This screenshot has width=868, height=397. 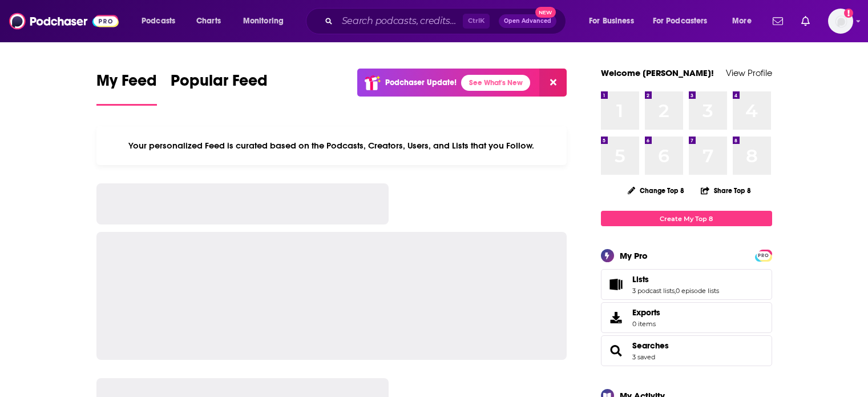 What do you see at coordinates (528, 21) in the screenshot?
I see `button: Open AdvancedNew` at bounding box center [528, 21].